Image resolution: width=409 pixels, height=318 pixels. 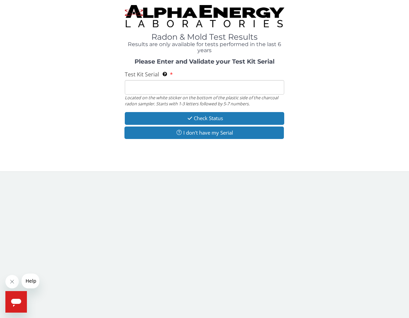 I want to click on button: I don't have my Serial, so click(x=204, y=133).